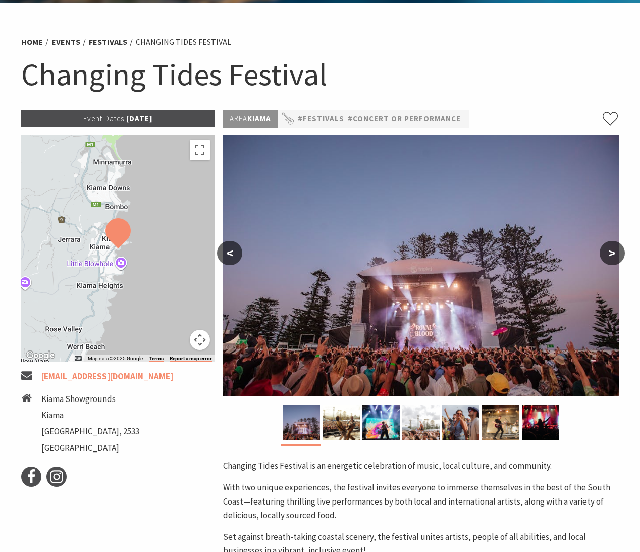  What do you see at coordinates (40, 356) in the screenshot?
I see `img: Google` at bounding box center [40, 356].